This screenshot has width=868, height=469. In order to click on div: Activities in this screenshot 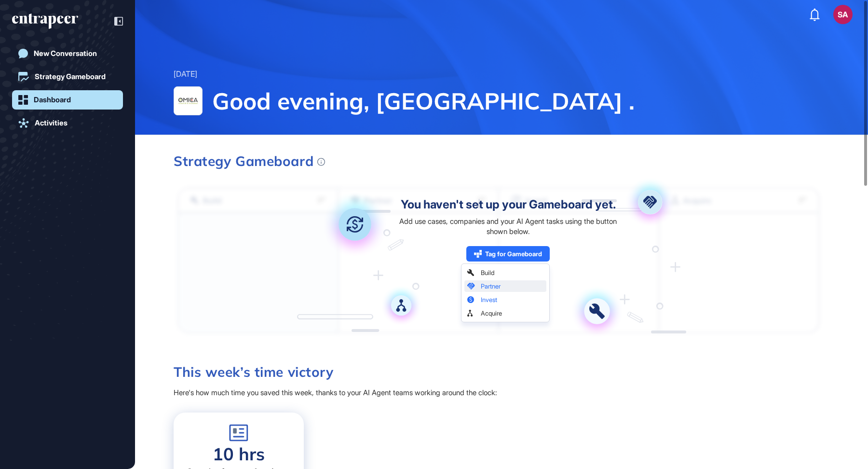, I will do `click(51, 123)`.